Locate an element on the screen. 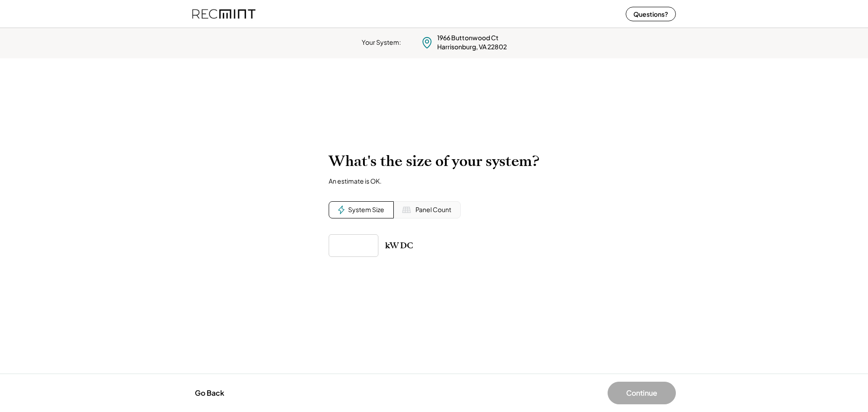 The width and height of the screenshot is (868, 412). div: An estimate is OK. is located at coordinates (355, 181).